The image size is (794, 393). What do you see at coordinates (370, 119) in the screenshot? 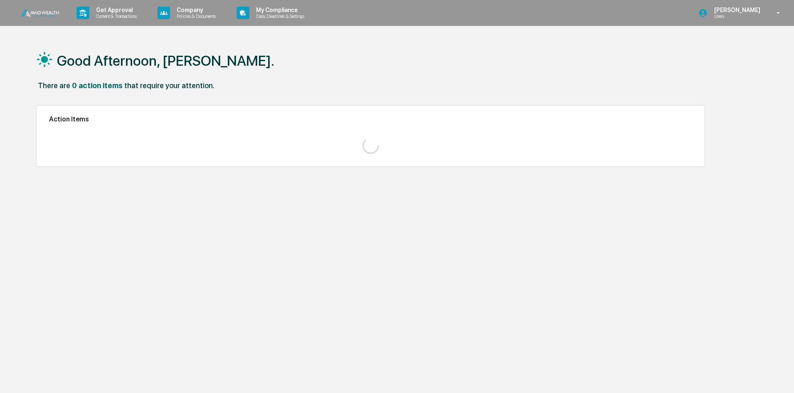
I see `h2: Action Items` at bounding box center [370, 119].